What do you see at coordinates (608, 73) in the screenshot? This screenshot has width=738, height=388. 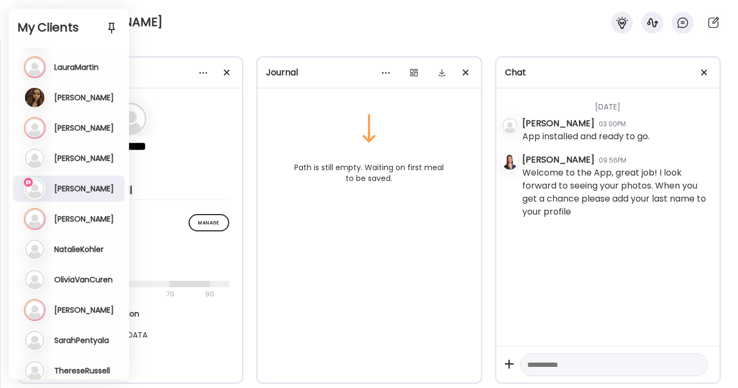 I see `div: Chat` at bounding box center [608, 73].